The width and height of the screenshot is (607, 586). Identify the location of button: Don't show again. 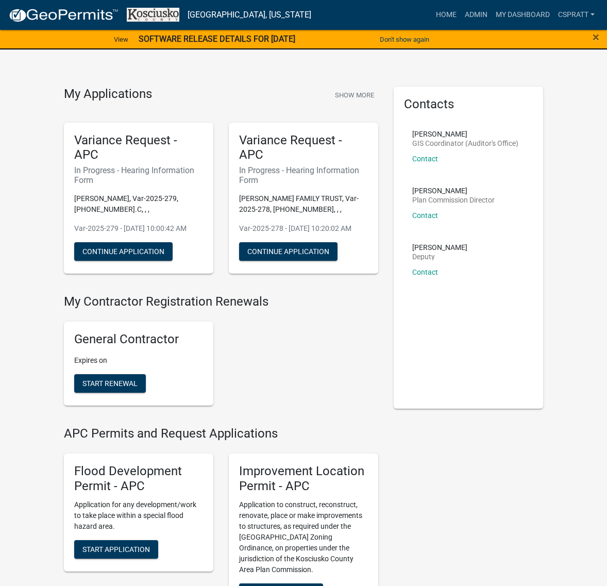
(404, 39).